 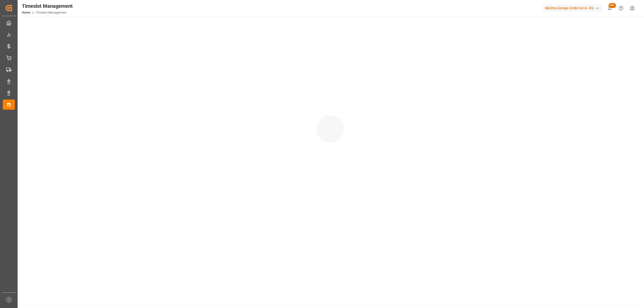 I want to click on a: Home, so click(x=26, y=13).